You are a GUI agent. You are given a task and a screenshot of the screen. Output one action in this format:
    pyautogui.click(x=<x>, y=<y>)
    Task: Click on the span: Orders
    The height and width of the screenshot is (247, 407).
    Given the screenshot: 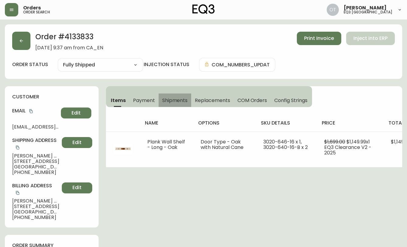 What is the action you would take?
    pyautogui.click(x=32, y=8)
    